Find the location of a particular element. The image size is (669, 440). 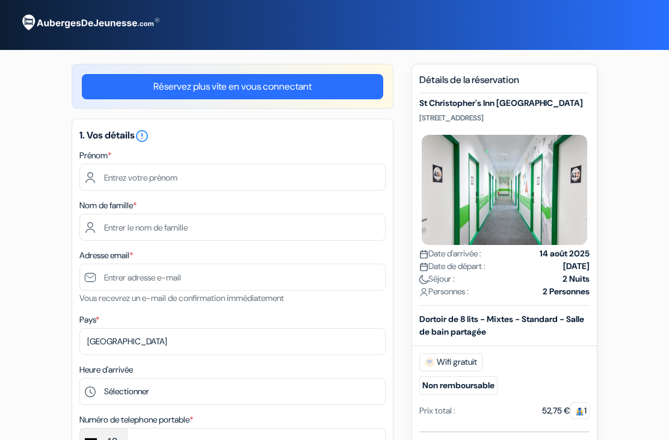

h5: Détails de la réservation is located at coordinates (504, 84).